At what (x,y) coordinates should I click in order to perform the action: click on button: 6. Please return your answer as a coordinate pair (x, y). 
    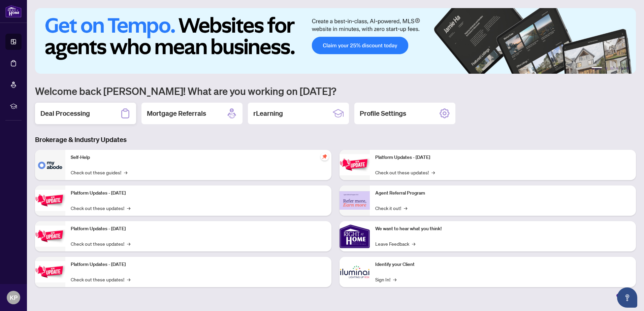
    Looking at the image, I should click on (628, 68).